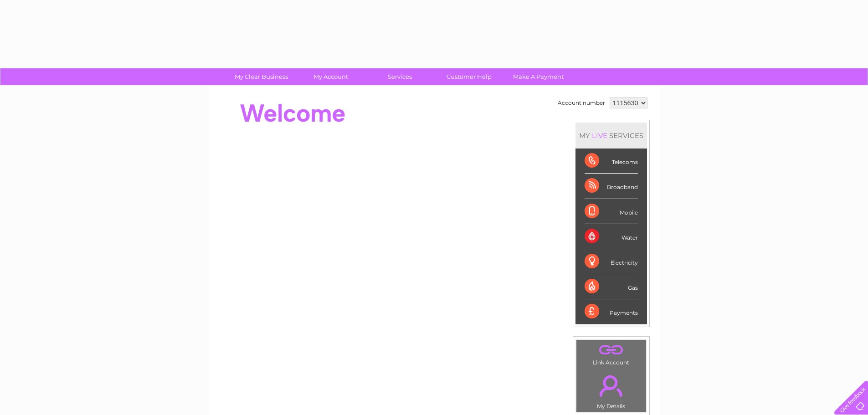  I want to click on a: My Clear Business, so click(261, 77).